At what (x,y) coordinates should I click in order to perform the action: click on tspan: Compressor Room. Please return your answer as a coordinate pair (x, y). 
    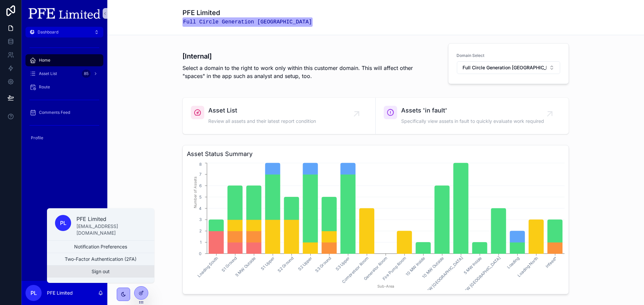
    Looking at the image, I should click on (355, 270).